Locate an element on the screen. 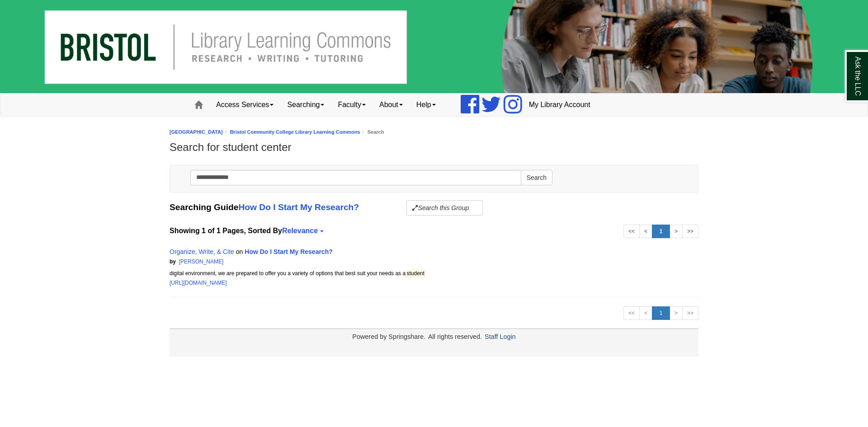 Image resolution: width=868 pixels, height=427 pixels. span: Search Score is located at coordinates (250, 262).